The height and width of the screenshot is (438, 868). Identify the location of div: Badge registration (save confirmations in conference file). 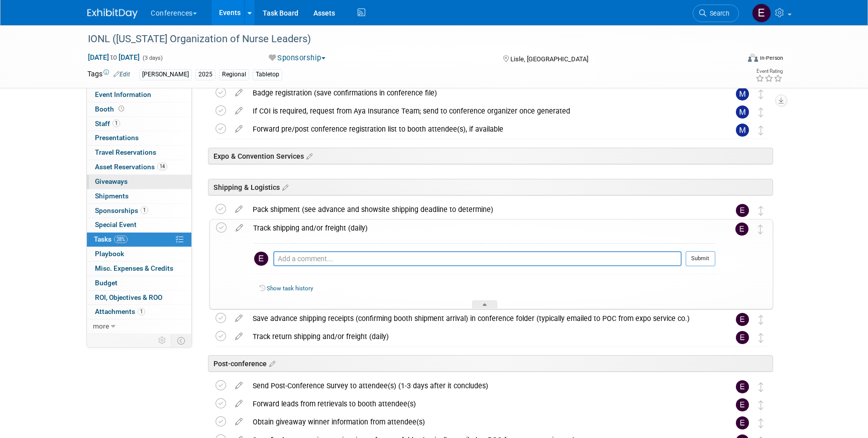
(482, 93).